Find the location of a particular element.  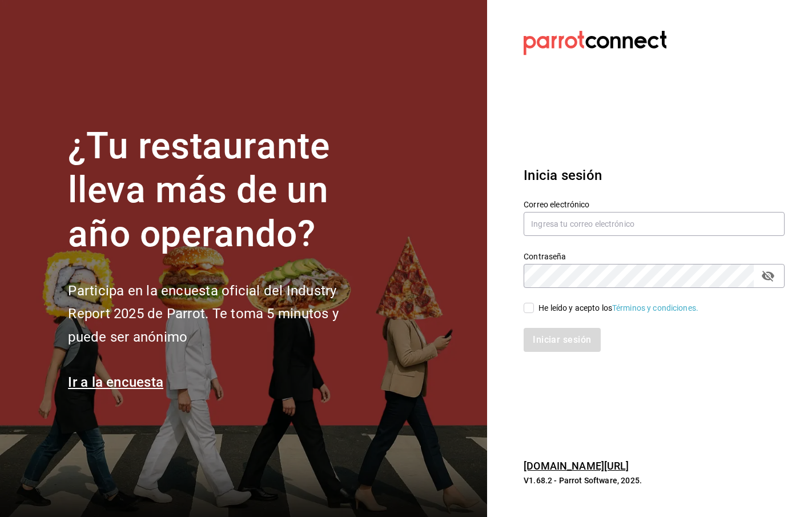

div: He leído y acepto los is located at coordinates (618, 308).